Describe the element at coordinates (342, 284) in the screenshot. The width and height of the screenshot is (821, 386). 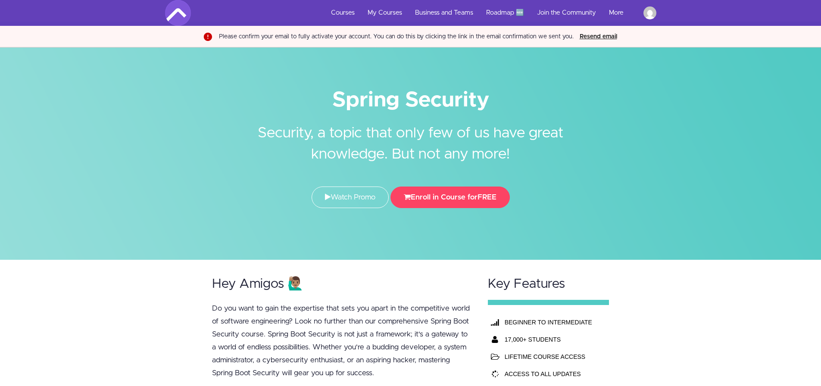
I see `h2: Hey Amigos 🙋🏽‍♂️` at that location.